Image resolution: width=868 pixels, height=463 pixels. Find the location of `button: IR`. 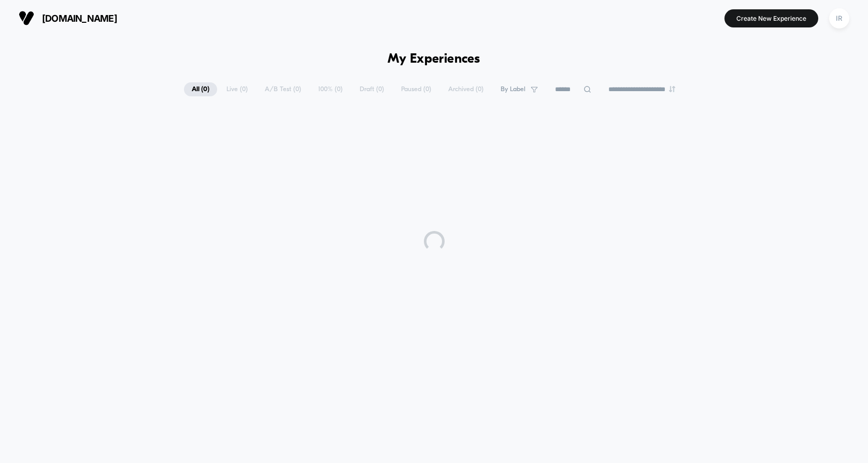

button: IR is located at coordinates (839, 18).